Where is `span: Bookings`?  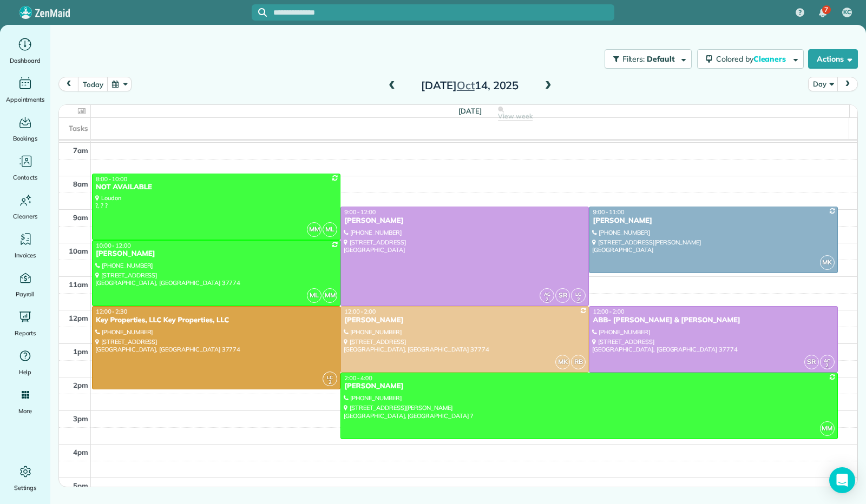
span: Bookings is located at coordinates (26, 138).